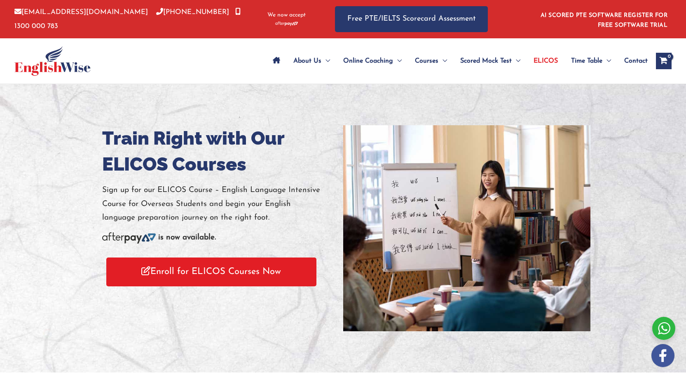 The width and height of the screenshot is (686, 377). What do you see at coordinates (372, 61) in the screenshot?
I see `a: Online CoachingMenu Toggle` at bounding box center [372, 61].